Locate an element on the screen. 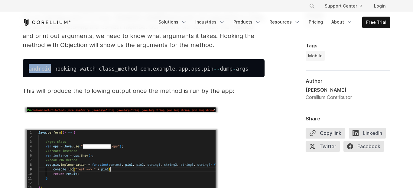 The image size is (413, 188). div: Author is located at coordinates (348, 81).